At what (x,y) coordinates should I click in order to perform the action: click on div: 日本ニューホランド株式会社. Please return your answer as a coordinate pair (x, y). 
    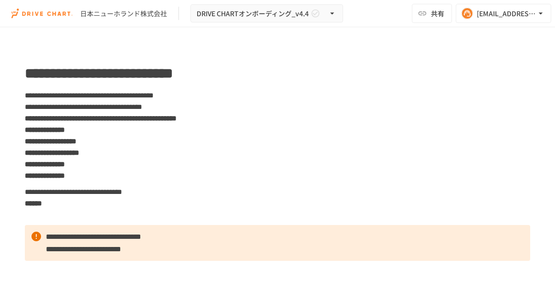
    Looking at the image, I should click on (124, 13).